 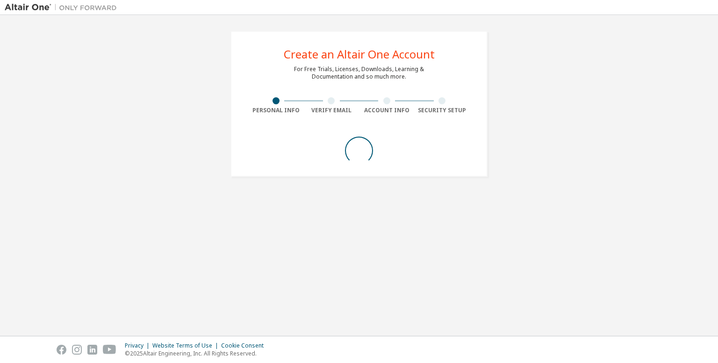 What do you see at coordinates (187, 346) in the screenshot?
I see `div: Website Terms of Use` at bounding box center [187, 346].